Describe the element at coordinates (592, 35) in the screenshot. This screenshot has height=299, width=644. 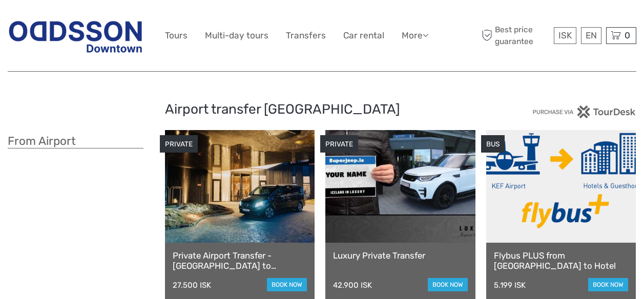
I see `div: EN` at that location.